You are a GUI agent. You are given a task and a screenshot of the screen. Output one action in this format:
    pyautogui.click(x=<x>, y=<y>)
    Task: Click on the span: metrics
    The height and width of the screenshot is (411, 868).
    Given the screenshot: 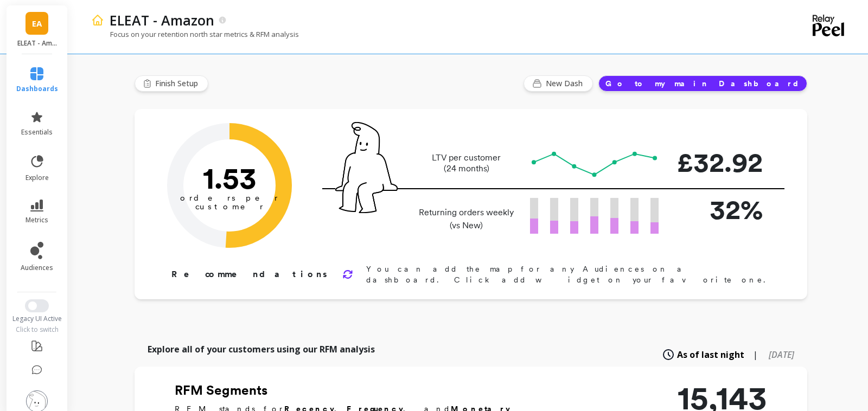 What is the action you would take?
    pyautogui.click(x=37, y=220)
    